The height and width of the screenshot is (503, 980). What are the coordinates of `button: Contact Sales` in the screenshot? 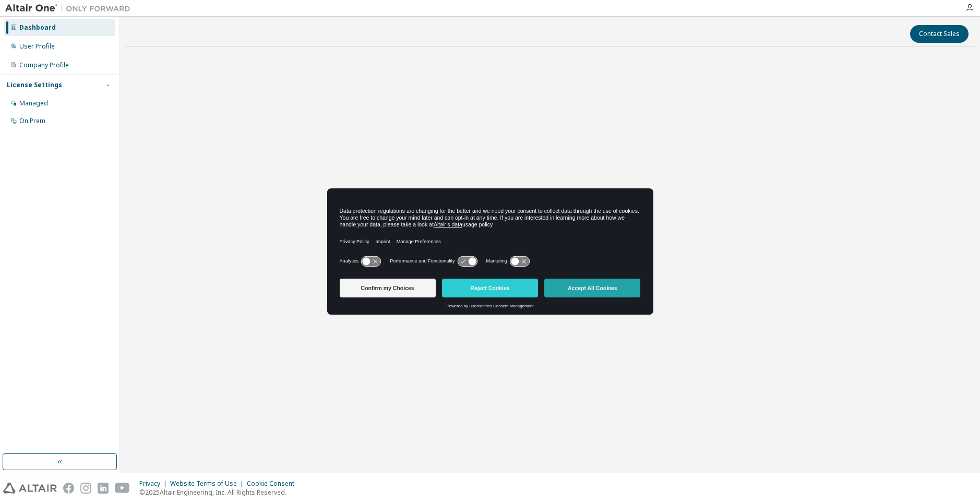 It's located at (940, 34).